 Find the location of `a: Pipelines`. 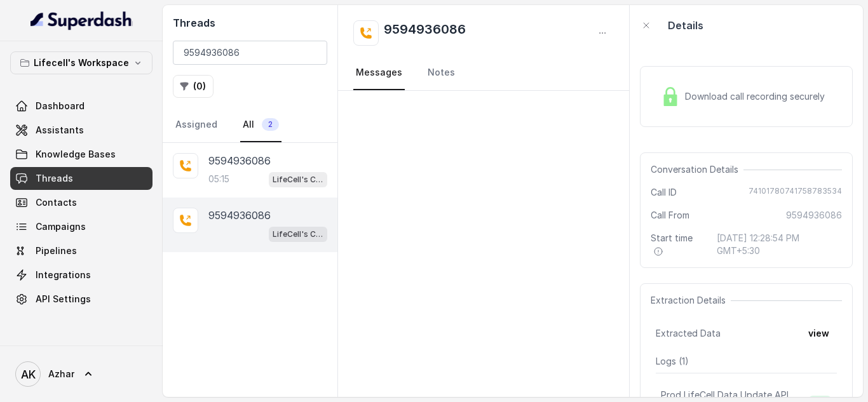

a: Pipelines is located at coordinates (81, 251).